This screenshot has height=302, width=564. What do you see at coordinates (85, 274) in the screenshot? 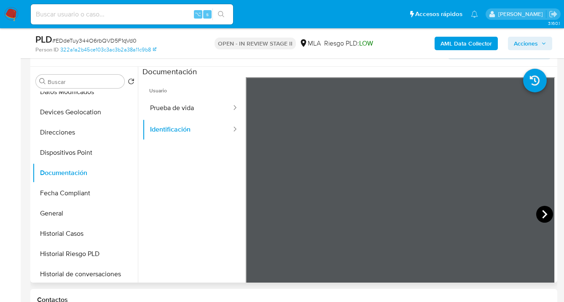
I see `button: Historial de conversaciones` at bounding box center [85, 274].